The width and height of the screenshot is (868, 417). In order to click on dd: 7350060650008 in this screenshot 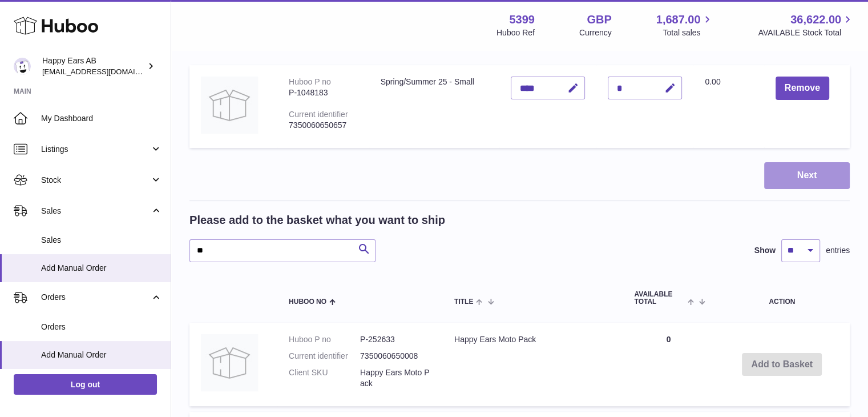, I will do `click(395, 355)`.